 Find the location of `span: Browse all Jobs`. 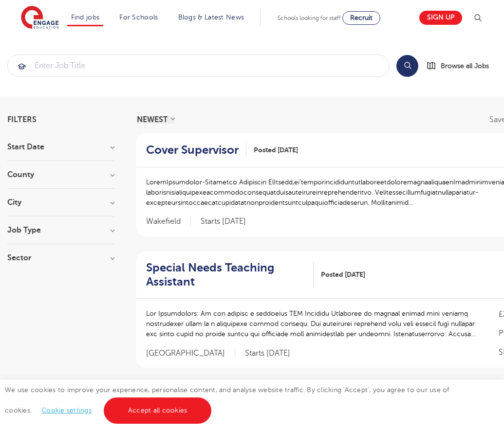

span: Browse all Jobs is located at coordinates (464, 66).